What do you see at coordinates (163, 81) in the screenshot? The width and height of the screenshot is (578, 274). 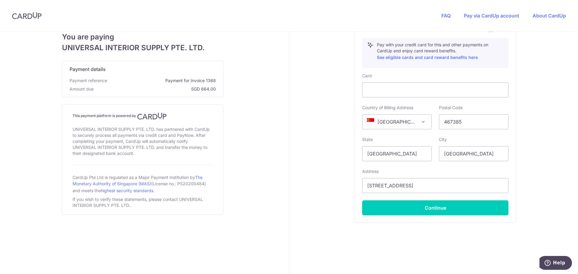 I see `span: Payment for Invoice 1368` at bounding box center [163, 81].